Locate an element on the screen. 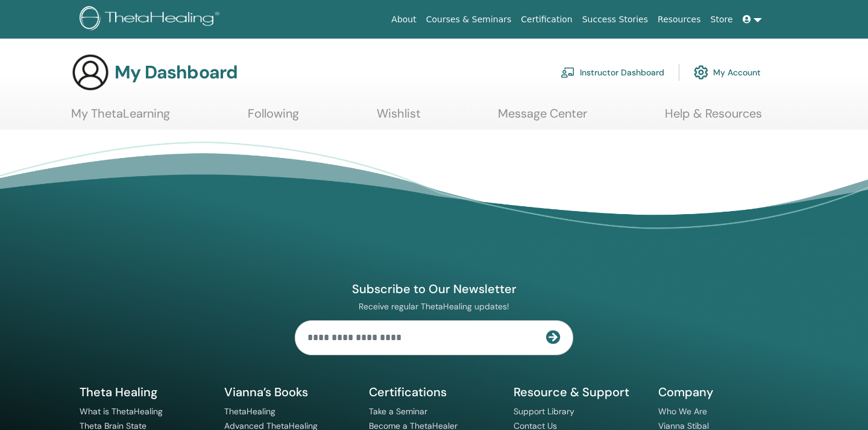 This screenshot has height=430, width=868. a: Message Center is located at coordinates (543, 118).